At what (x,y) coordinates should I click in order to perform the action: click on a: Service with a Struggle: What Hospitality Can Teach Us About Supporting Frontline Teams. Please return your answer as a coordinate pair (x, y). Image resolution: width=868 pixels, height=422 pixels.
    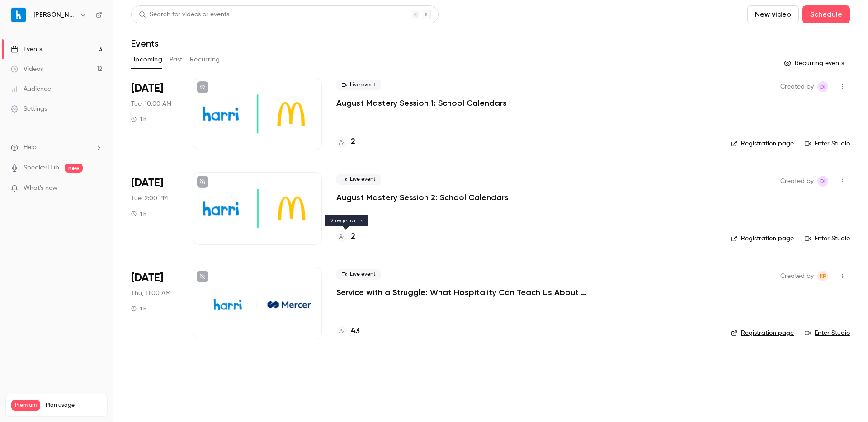
    Looking at the image, I should click on (472, 293).